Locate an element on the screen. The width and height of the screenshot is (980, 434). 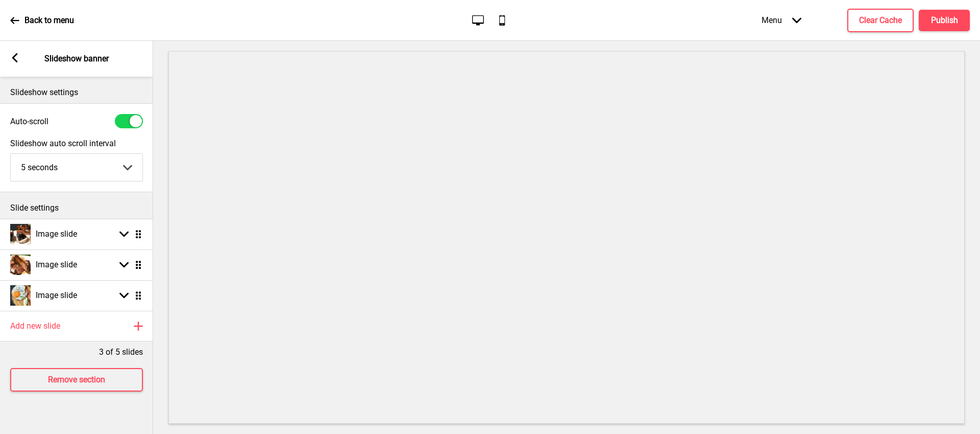
button: Clear Cache is located at coordinates (880, 20).